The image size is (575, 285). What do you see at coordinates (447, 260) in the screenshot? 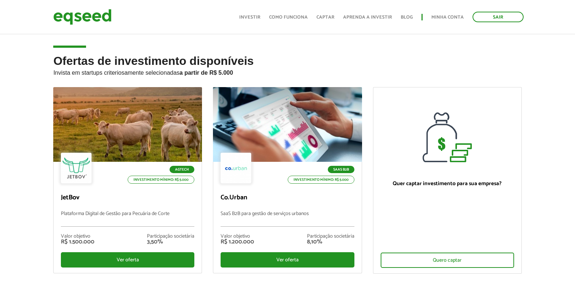
I see `div: Quero captar` at bounding box center [447, 260].